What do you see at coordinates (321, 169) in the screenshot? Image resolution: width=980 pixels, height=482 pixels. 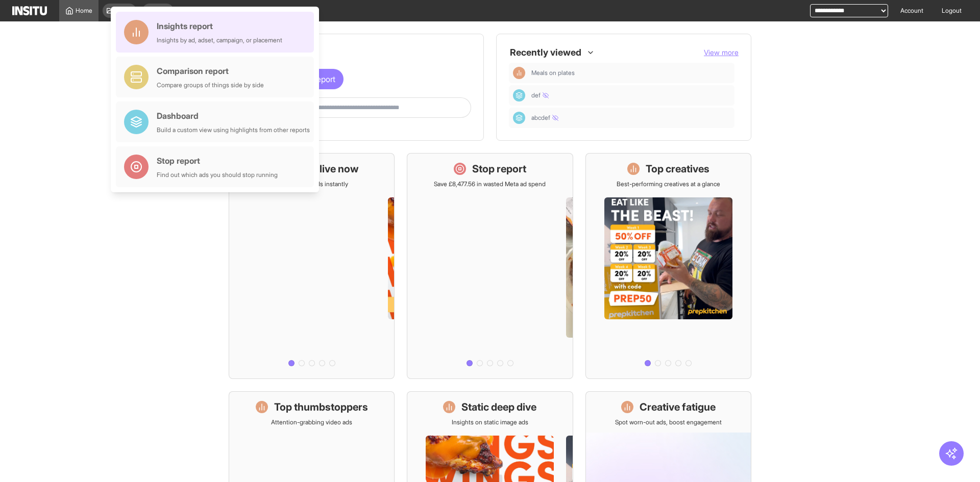 I see `h1: What's live now` at bounding box center [321, 169].